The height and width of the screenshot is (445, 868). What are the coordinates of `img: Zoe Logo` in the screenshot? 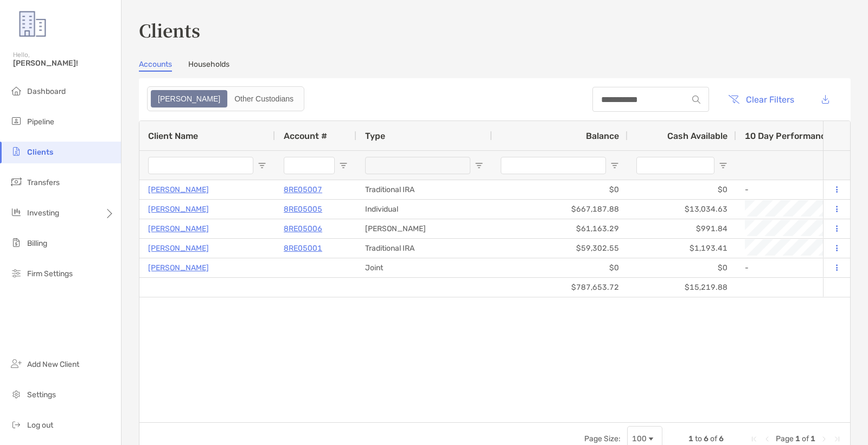 It's located at (33, 24).